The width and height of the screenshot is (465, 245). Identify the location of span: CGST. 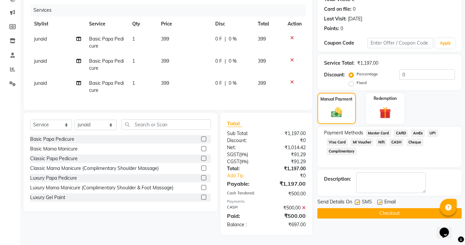
(233, 162).